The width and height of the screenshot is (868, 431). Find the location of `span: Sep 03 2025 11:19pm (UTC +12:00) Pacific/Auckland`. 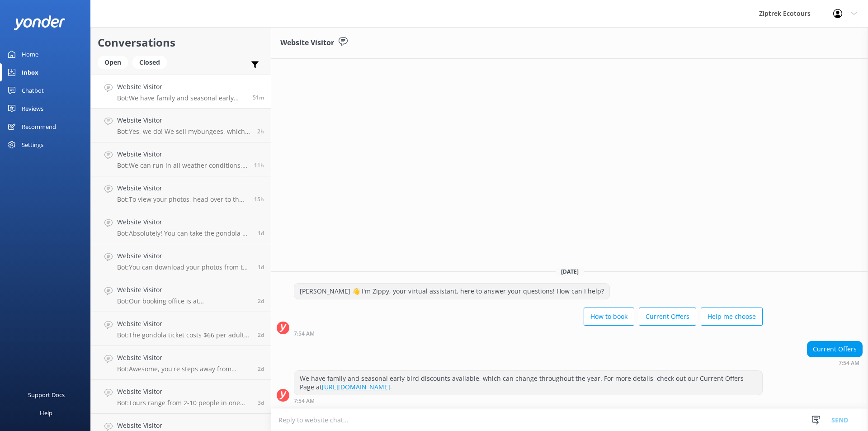

span: Sep 03 2025 11:19pm (UTC +12:00) Pacific/Auckland is located at coordinates (261, 233).